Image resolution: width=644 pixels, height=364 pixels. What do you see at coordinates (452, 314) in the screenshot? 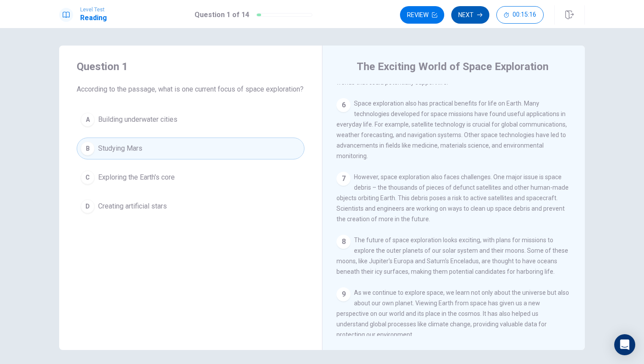
I see `span: As we continue to explore space, we learn not only about the universe but also about our own plan...` at bounding box center [452, 314].